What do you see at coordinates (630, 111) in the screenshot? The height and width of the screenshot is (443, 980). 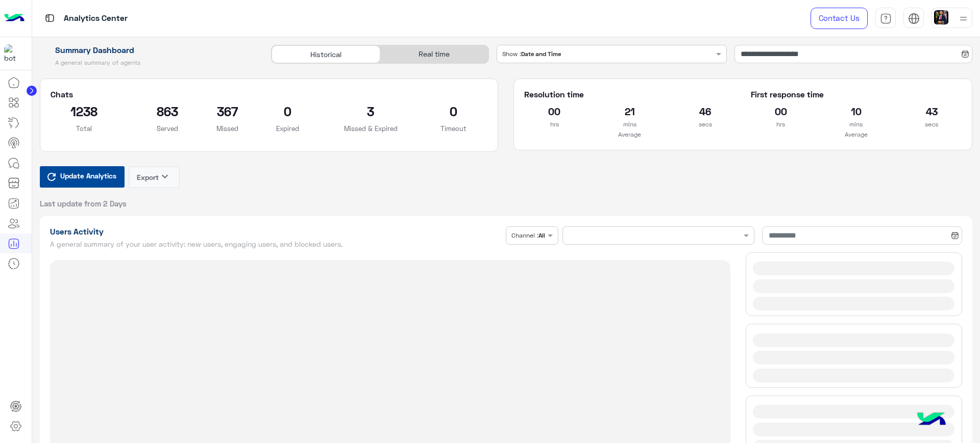 I see `h2: 21` at bounding box center [630, 111].